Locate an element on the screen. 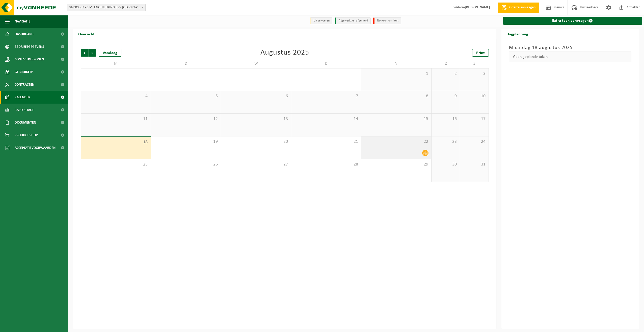 The height and width of the screenshot is (332, 644). li: Uit te voeren is located at coordinates (321, 20).